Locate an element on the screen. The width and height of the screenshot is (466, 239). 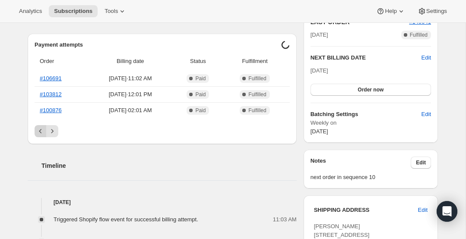
span: Weekly on is located at coordinates (370, 123).